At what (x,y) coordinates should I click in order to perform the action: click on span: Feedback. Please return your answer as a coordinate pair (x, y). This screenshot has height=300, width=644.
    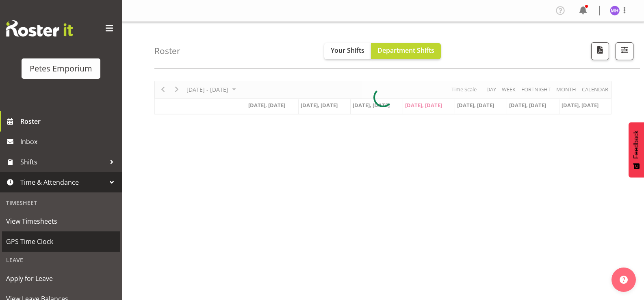
    Looking at the image, I should click on (636, 144).